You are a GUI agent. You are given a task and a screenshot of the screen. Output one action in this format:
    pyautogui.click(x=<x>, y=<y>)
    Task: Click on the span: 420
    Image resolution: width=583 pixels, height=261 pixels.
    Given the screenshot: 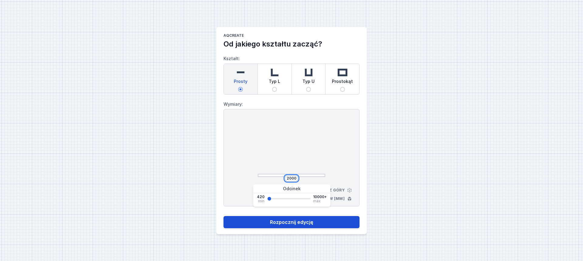 What is the action you would take?
    pyautogui.click(x=260, y=197)
    